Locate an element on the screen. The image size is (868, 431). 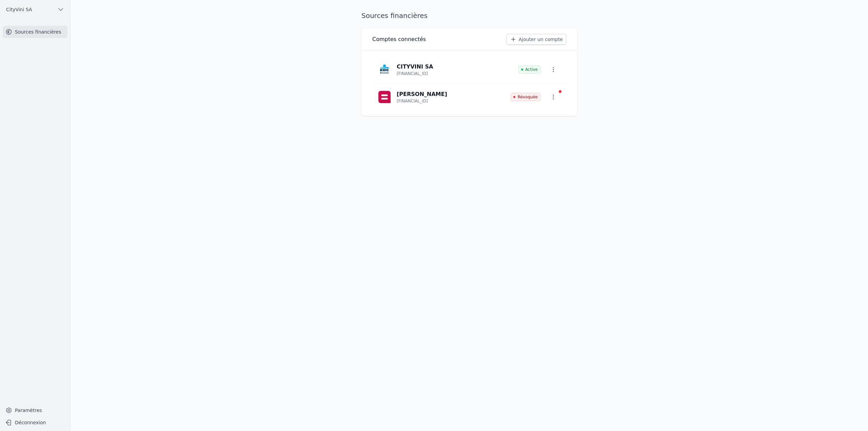
a: Ajouter un compte is located at coordinates (536, 39).